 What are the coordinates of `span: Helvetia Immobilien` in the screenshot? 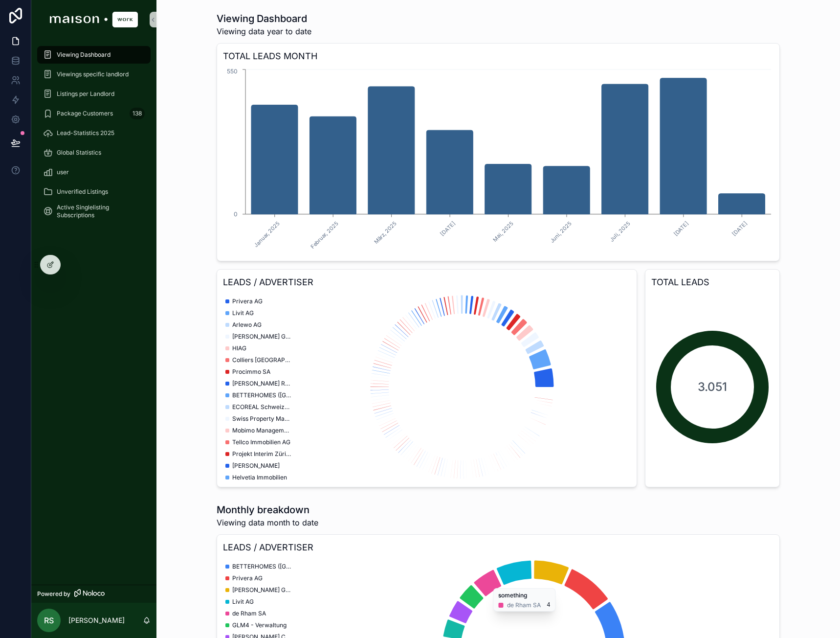 It's located at (259, 477).